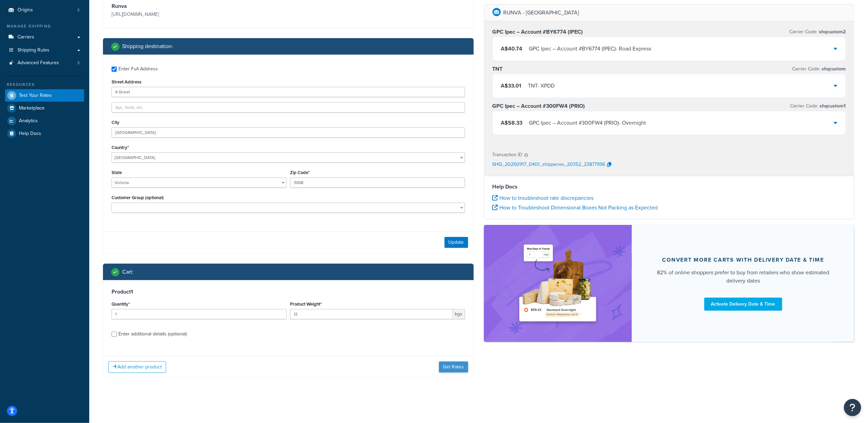 The width and height of the screenshot is (868, 423). I want to click on a: How to Troubleshoot Dimensional Boxes Not Packing as Expected, so click(575, 208).